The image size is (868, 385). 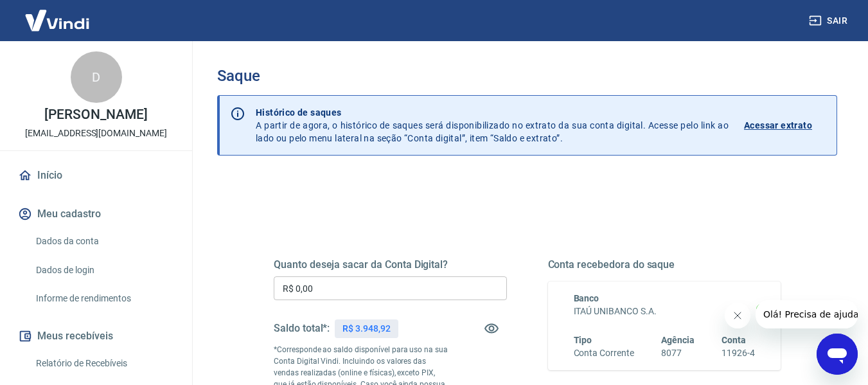 What do you see at coordinates (96, 176) in the screenshot?
I see `a: Início` at bounding box center [96, 176].